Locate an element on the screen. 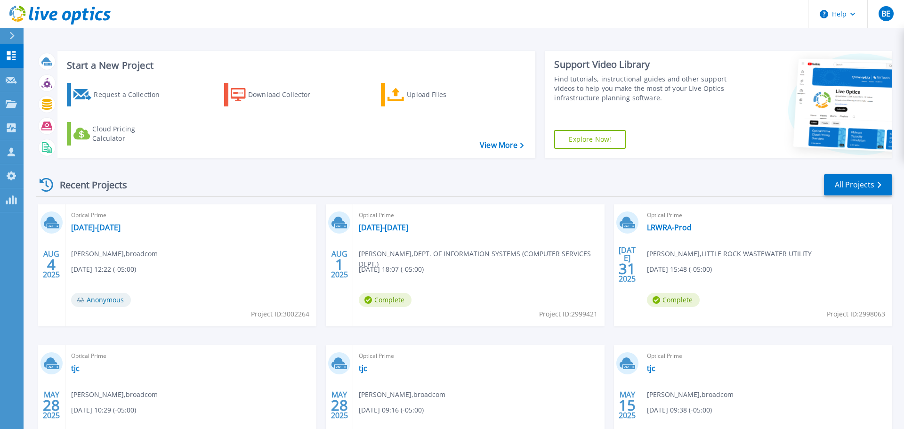 This screenshot has width=904, height=429. span: Project ID: 2998063 is located at coordinates (856, 314).